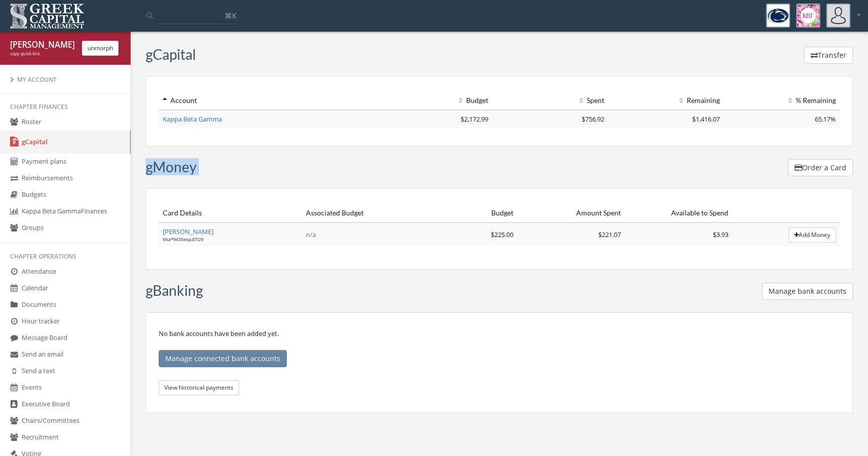 This screenshot has width=868, height=456. Describe the element at coordinates (199, 387) in the screenshot. I see `button: View historical payments` at that location.